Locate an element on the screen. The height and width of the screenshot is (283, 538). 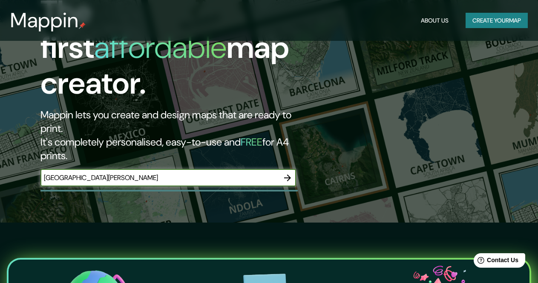
h1: affordable is located at coordinates (160, 47).